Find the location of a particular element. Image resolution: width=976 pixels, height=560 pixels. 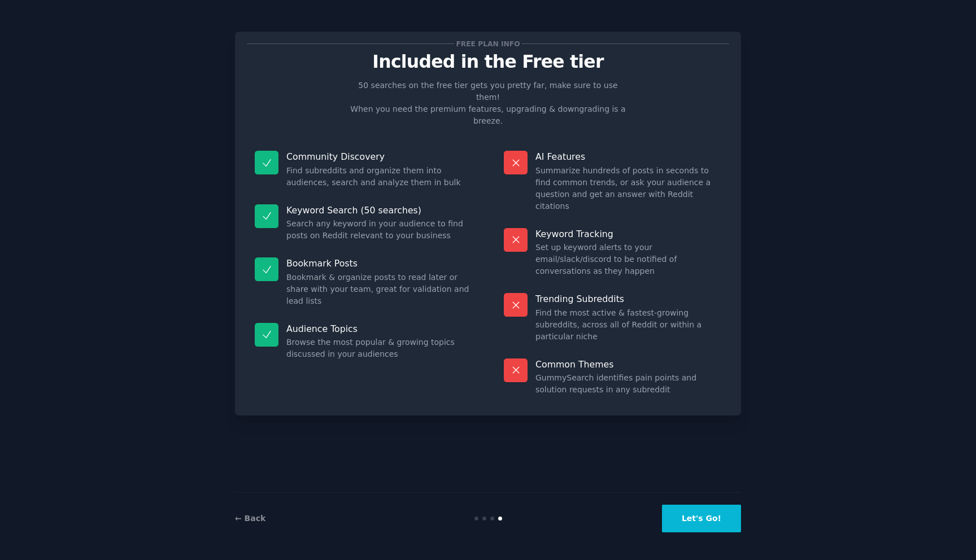

dd: Find the most active & fastest-growing subreddits, across all of Reddit or within a particular niche is located at coordinates (628, 325).